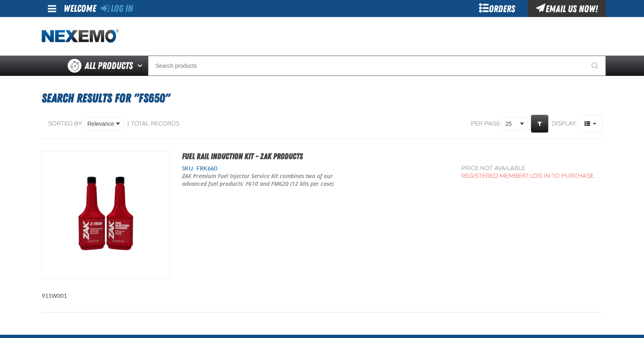 The image size is (644, 338). I want to click on span: Relevance, so click(101, 124).